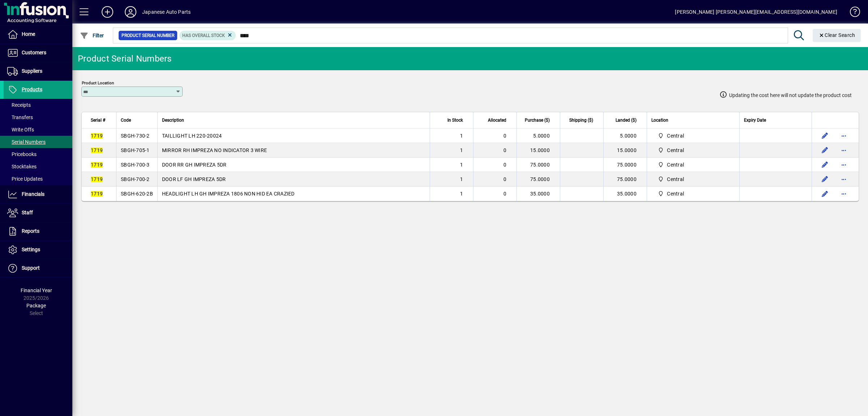 Image resolution: width=868 pixels, height=416 pixels. What do you see at coordinates (126, 121) in the screenshot?
I see `span: Code` at bounding box center [126, 121].